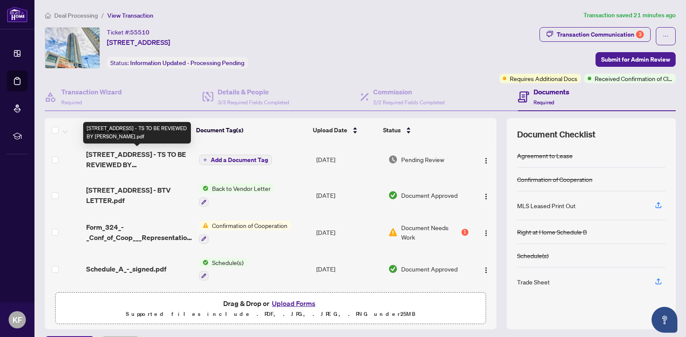  What do you see at coordinates (72, 48) in the screenshot?
I see `img: IMG-W12372691_1.jpg` at bounding box center [72, 48].